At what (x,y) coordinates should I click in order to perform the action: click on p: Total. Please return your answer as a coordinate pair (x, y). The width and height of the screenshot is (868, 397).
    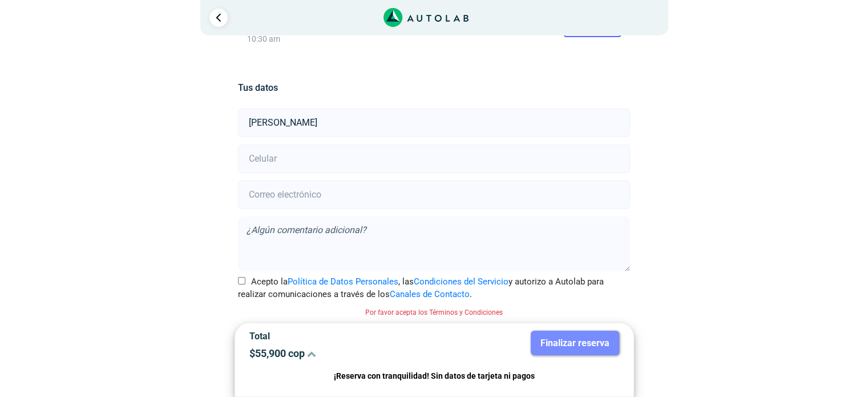
    Looking at the image, I should click on (337, 336).